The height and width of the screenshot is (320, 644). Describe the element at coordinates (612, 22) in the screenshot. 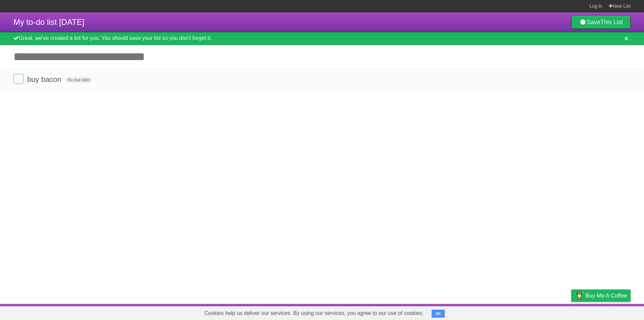

I see `b: This List` at that location.